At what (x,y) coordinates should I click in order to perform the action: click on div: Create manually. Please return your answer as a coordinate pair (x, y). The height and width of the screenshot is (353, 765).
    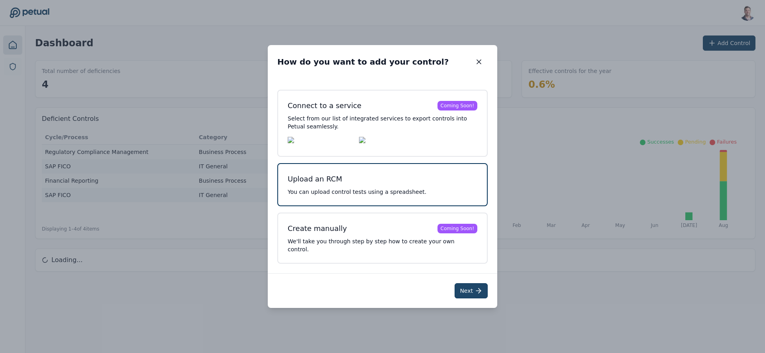
    Looking at the image, I should click on (317, 228).